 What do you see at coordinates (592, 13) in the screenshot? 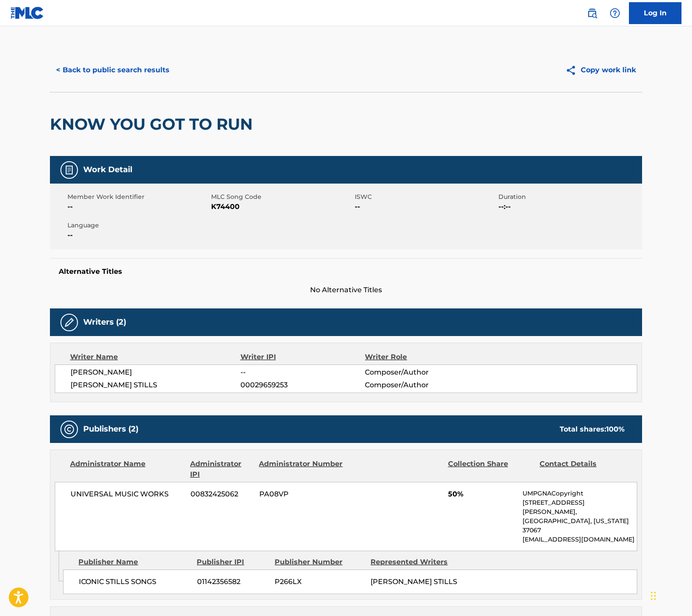
I see `a: Public Search` at bounding box center [592, 13].